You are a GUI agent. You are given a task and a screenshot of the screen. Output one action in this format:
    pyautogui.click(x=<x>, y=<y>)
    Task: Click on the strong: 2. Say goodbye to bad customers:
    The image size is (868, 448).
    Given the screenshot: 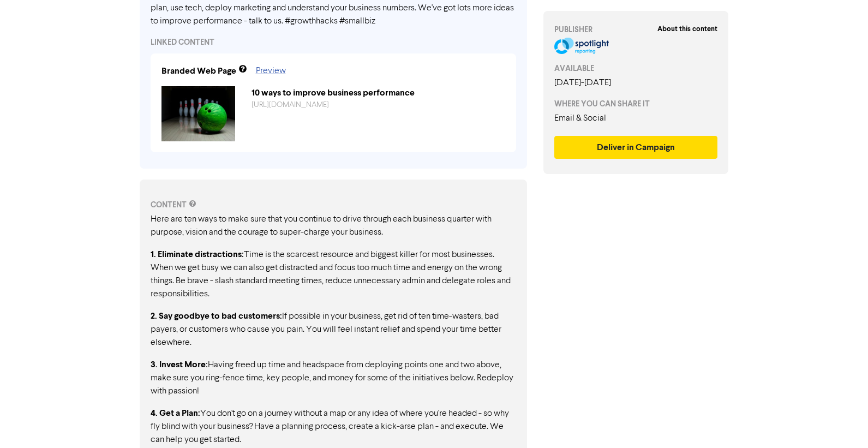 What is the action you would take?
    pyautogui.click(x=216, y=316)
    